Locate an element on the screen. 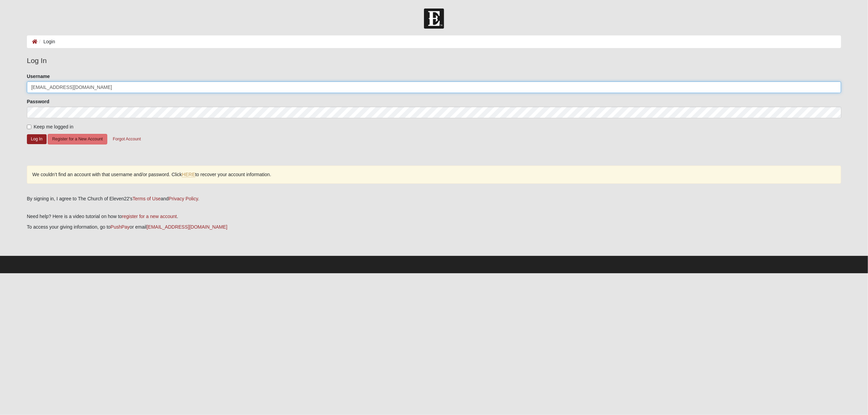 The width and height of the screenshot is (868, 415). a: register for a new account is located at coordinates (149, 216).